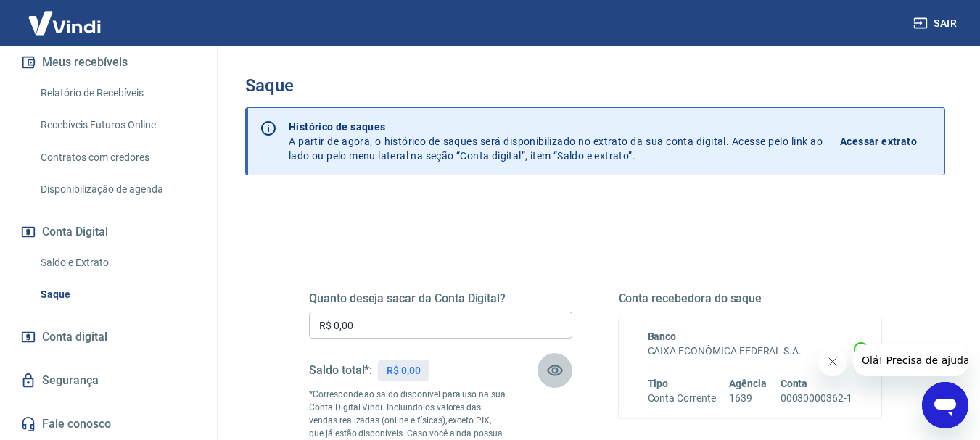  I want to click on p: R$ 0,00, so click(403, 370).